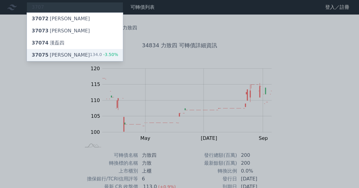 Image resolution: width=359 pixels, height=188 pixels. I want to click on span: -3.50%, so click(110, 54).